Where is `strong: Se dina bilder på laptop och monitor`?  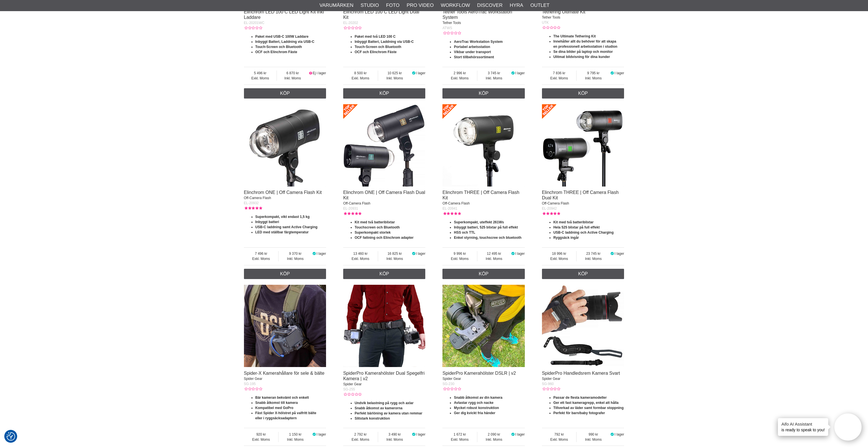 strong: Se dina bilder på laptop och monitor is located at coordinates (583, 51).